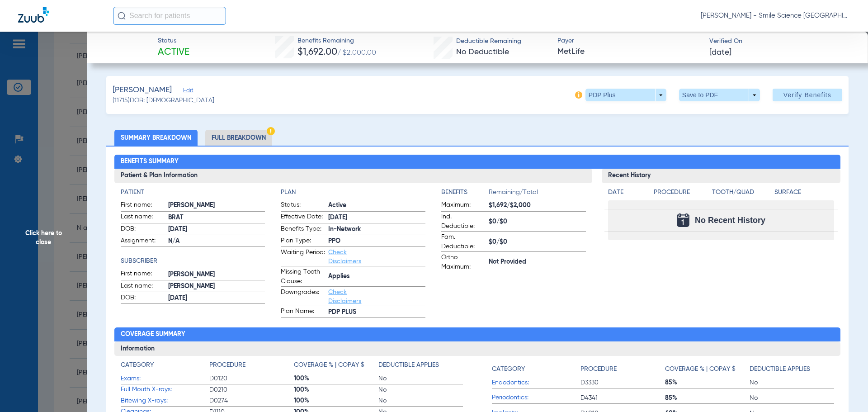 The image size is (868, 412). Describe the element at coordinates (122, 16) in the screenshot. I see `img: Search Icon` at that location.